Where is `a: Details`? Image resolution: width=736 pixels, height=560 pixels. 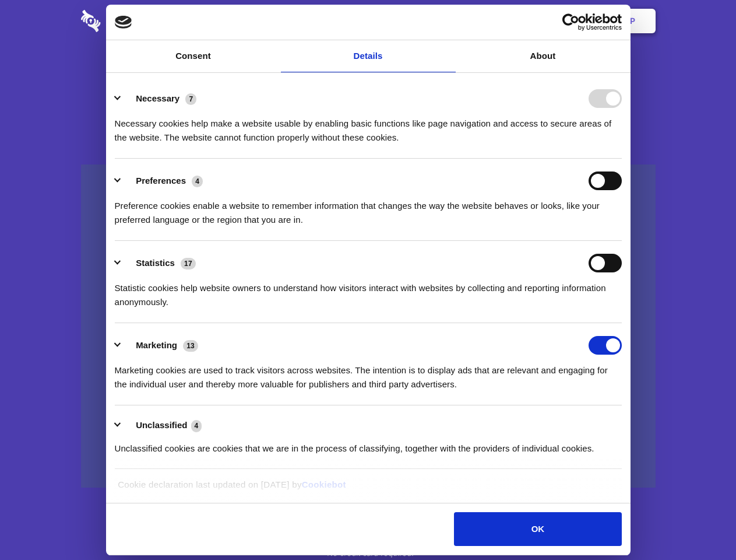 a: Details is located at coordinates (368, 56).